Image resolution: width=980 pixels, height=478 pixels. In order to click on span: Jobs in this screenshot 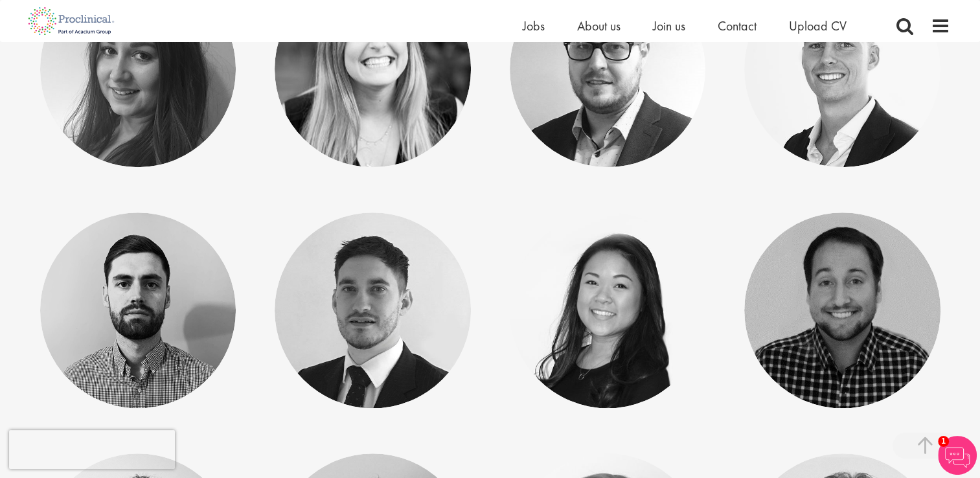, I will do `click(534, 26)`.